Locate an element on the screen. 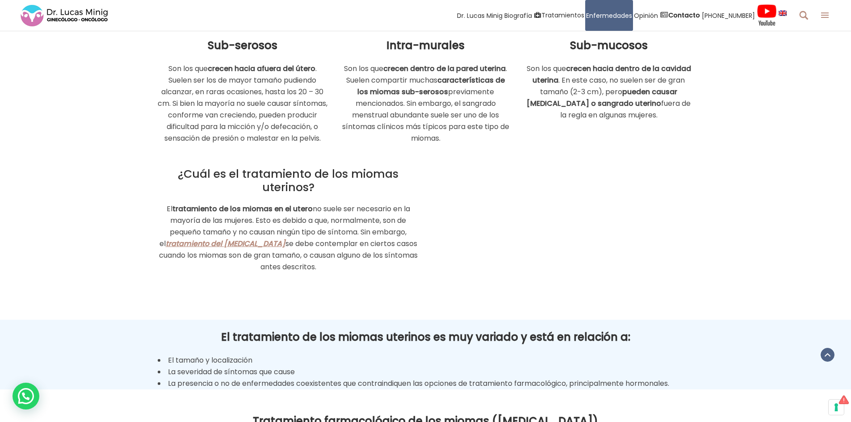 The image size is (851, 422). span: Tratamientos is located at coordinates (563, 15).